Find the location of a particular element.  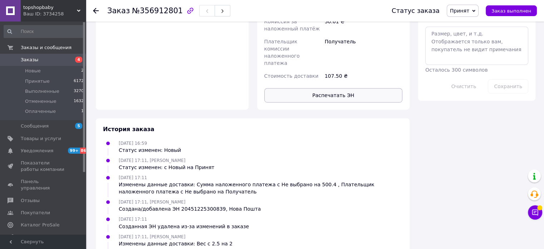

span: 5 is located at coordinates (79, 126).